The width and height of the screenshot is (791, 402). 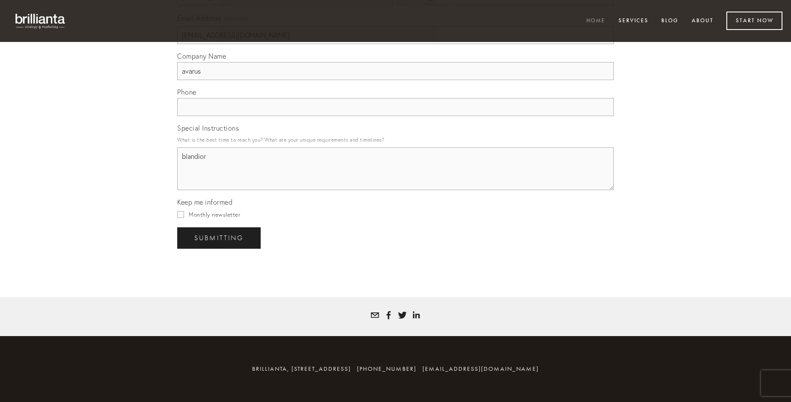 What do you see at coordinates (703, 21) in the screenshot?
I see `a: About` at bounding box center [703, 21].